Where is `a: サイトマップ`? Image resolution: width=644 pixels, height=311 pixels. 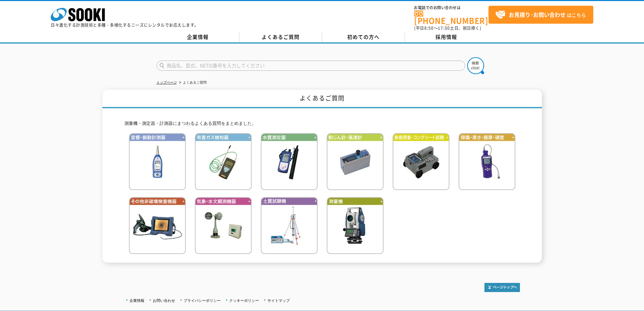
a: サイトマップ is located at coordinates (279, 300).